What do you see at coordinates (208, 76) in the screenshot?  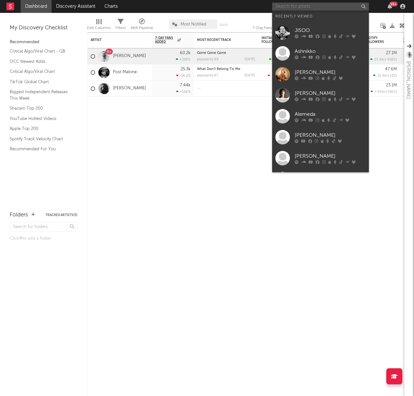 I see `div: popularity: 67` at bounding box center [208, 76].